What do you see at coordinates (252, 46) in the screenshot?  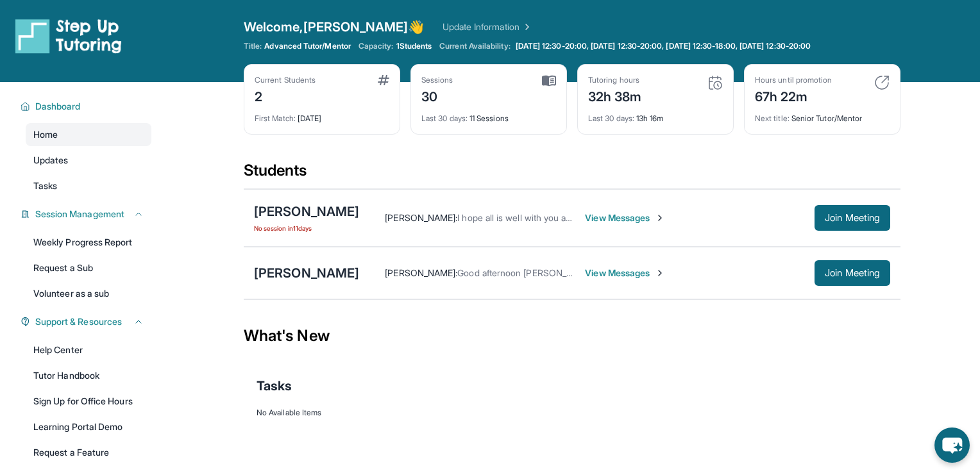 I see `span: Title:` at bounding box center [252, 46].